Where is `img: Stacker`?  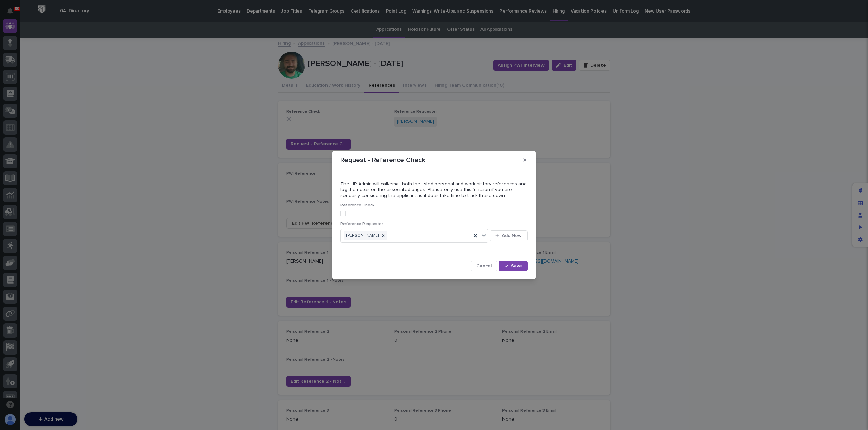 img: Stacker is located at coordinates (14, 13).